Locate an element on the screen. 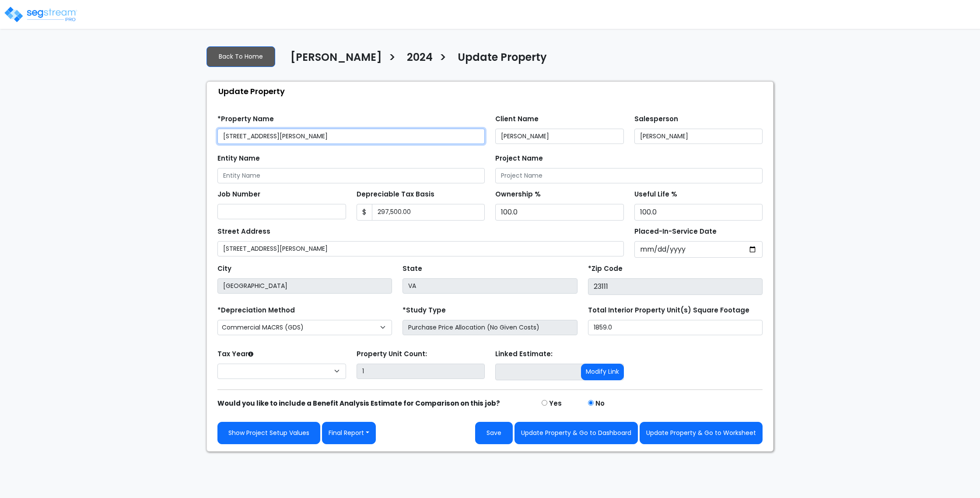 The height and width of the screenshot is (498, 980). label: State is located at coordinates (412, 269).